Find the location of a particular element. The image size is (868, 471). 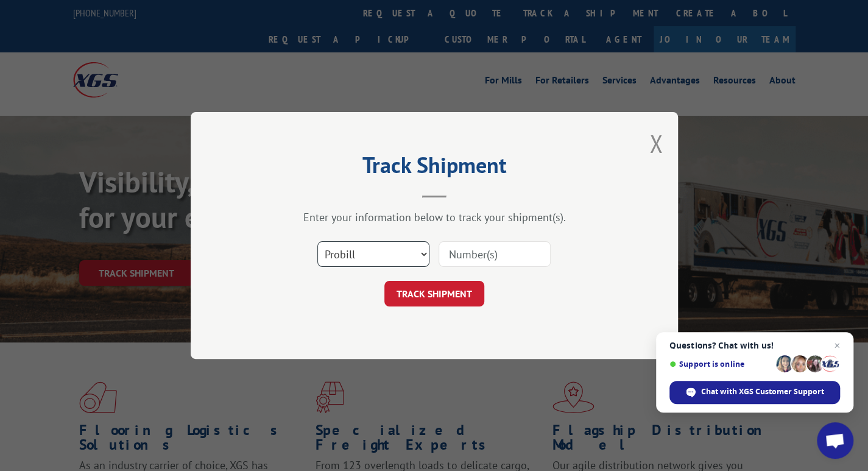

button: TRACK SHIPMENT is located at coordinates (434, 294).